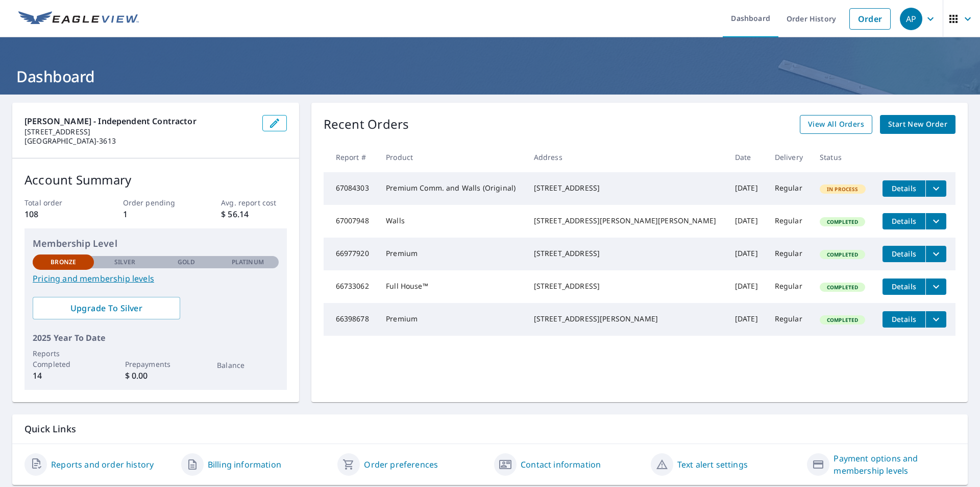 This screenshot has width=980, height=487. What do you see at coordinates (895, 465) in the screenshot?
I see `a: Payment options and membership levels` at bounding box center [895, 465].